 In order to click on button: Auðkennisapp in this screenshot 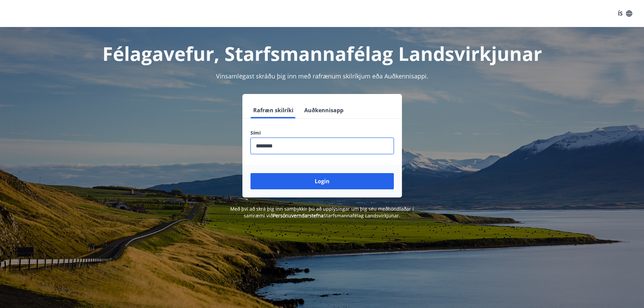, I will do `click(324, 110)`.